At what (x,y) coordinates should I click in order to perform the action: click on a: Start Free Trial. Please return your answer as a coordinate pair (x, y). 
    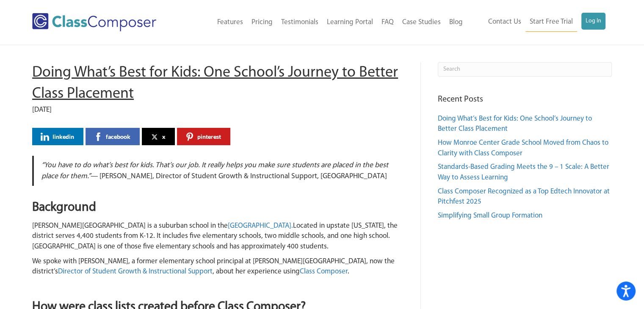
    Looking at the image, I should click on (551, 22).